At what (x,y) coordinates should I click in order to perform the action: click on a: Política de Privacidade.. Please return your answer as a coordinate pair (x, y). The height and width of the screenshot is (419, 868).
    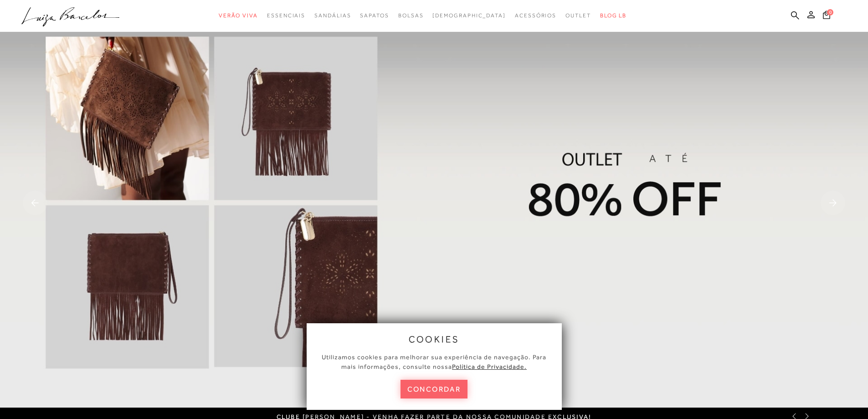
    Looking at the image, I should click on (489, 367).